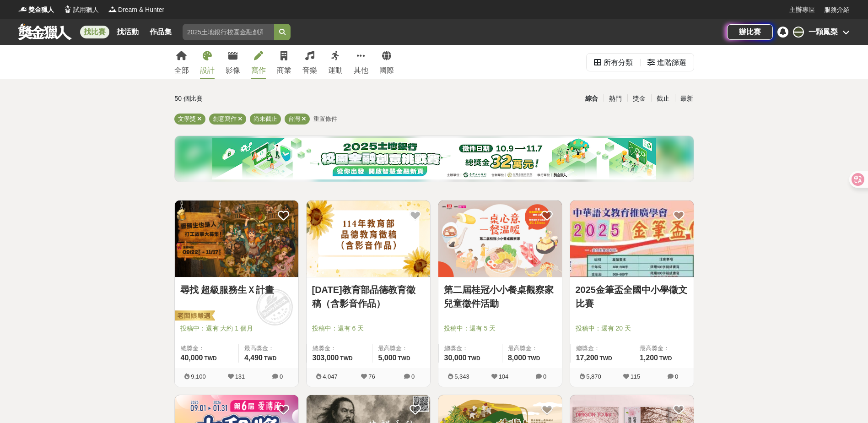 This screenshot has width=868, height=423. Describe the element at coordinates (517, 357) in the screenshot. I see `span: 8,000` at that location.